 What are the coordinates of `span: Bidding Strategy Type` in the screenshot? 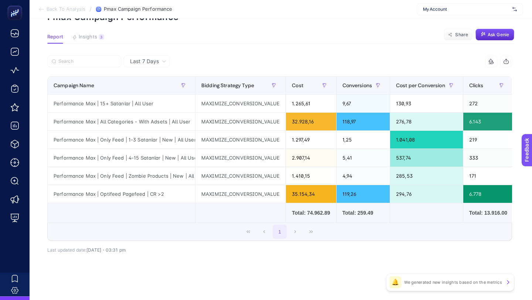 It's located at (228, 85).